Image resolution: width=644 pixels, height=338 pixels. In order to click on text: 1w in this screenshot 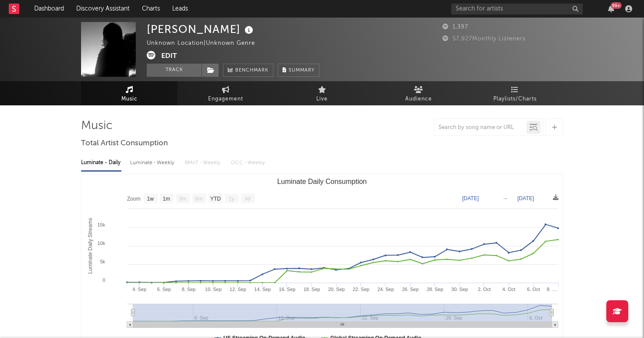, I will do `click(151, 198)`.